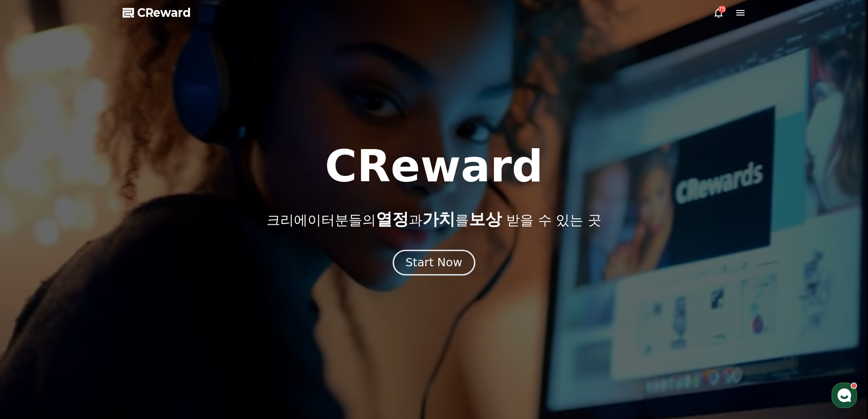  I want to click on div: Start Now, so click(434, 262).